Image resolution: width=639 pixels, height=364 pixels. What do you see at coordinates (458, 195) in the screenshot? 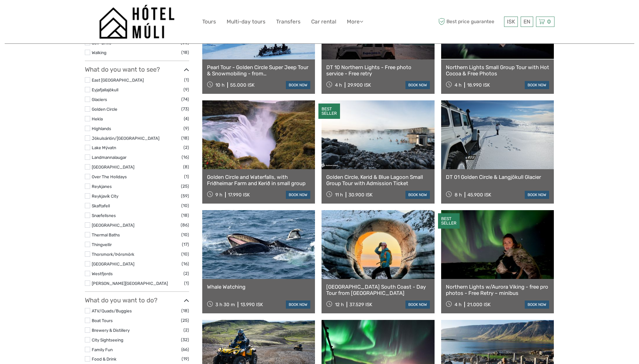
I see `span: 8 h` at bounding box center [458, 195].